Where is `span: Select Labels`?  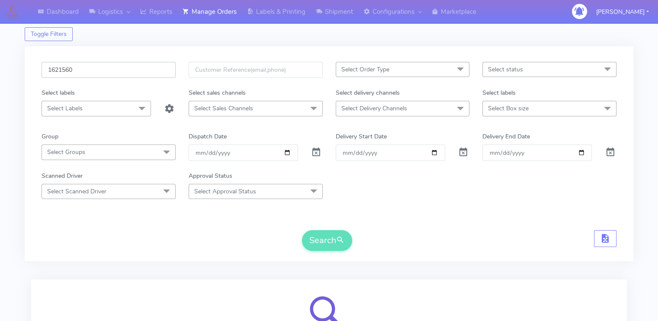 span: Select Labels is located at coordinates (65, 108).